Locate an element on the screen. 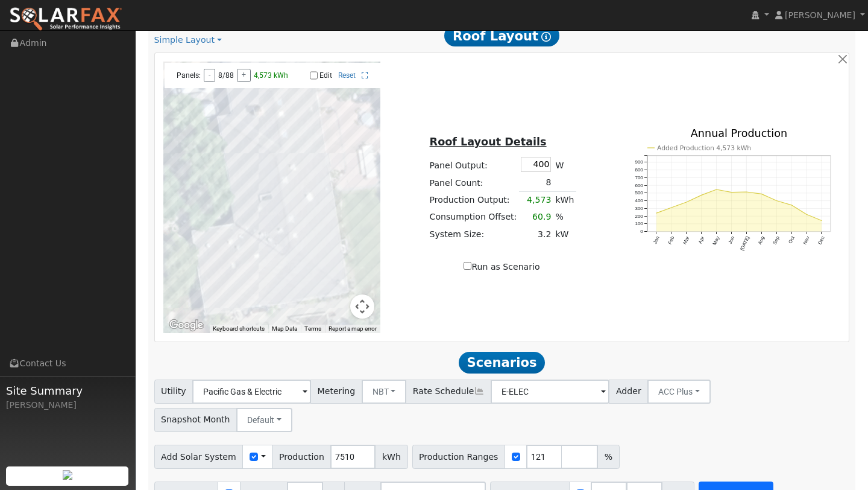 The image size is (868, 490). span: Rate Schedule is located at coordinates (449, 391).